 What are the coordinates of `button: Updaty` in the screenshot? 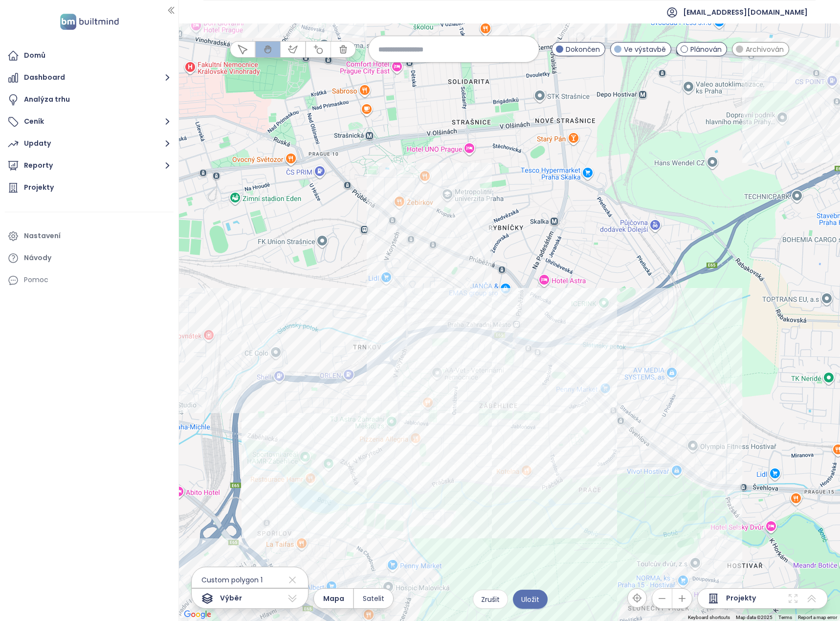 It's located at (89, 144).